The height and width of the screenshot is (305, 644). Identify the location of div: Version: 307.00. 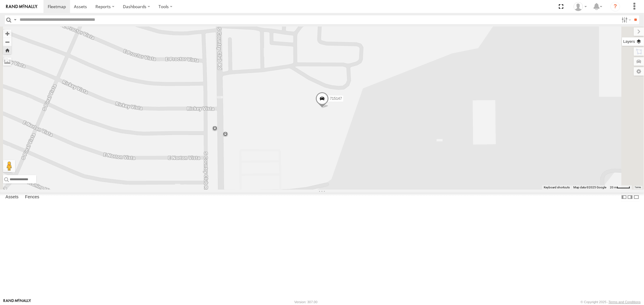
(306, 302).